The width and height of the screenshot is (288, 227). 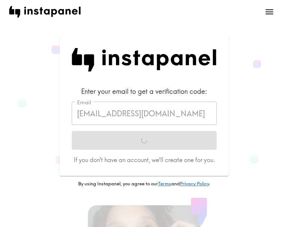 I want to click on a: Privacy Policy, so click(x=194, y=184).